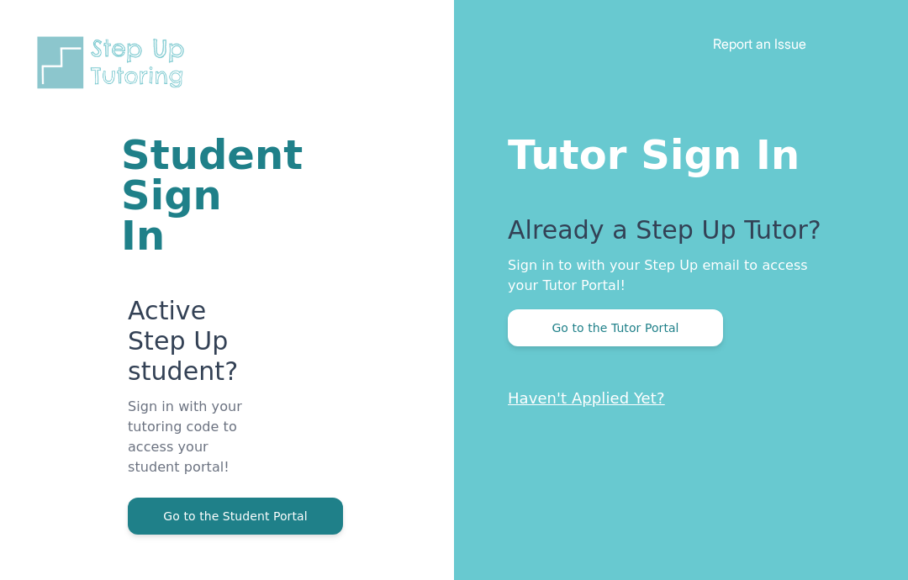  I want to click on a: Report an Issue, so click(759, 44).